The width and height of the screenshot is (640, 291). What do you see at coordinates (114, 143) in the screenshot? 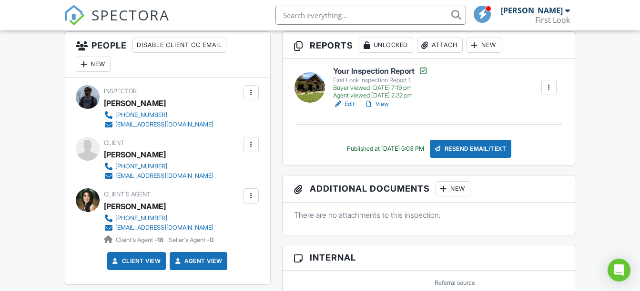
I see `span: Client` at bounding box center [114, 143].